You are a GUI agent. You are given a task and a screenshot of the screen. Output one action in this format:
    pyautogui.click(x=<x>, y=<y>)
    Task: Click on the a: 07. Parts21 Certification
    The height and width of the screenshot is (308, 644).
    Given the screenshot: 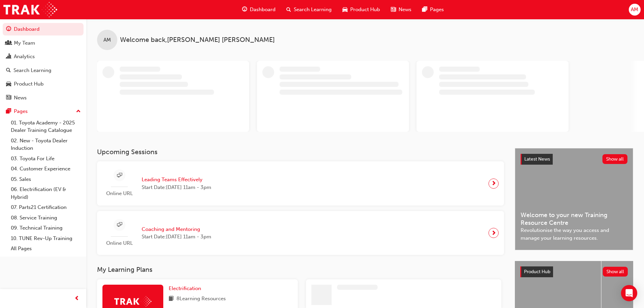 What is the action you would take?
    pyautogui.click(x=45, y=207)
    